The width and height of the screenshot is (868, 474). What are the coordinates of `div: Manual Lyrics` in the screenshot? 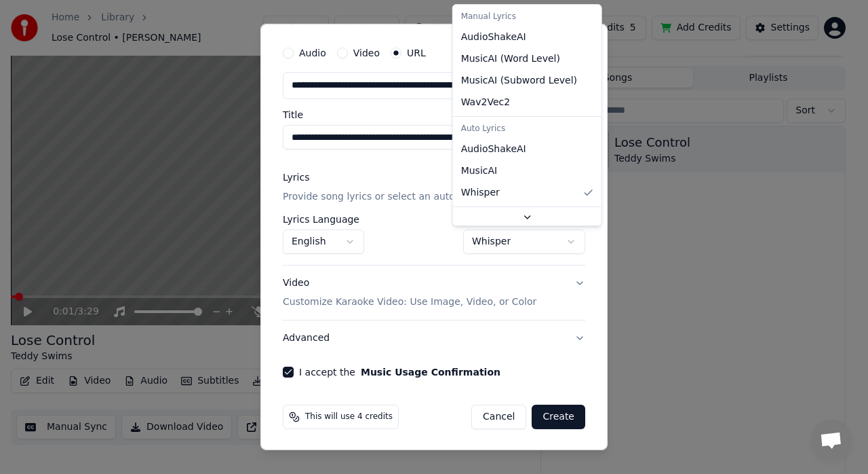 It's located at (527, 17).